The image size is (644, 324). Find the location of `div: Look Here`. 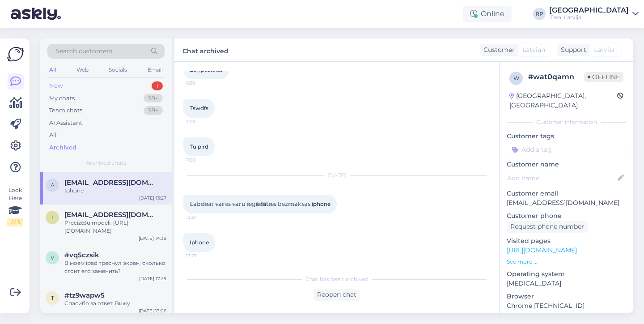

div: Look Here is located at coordinates (15, 206).